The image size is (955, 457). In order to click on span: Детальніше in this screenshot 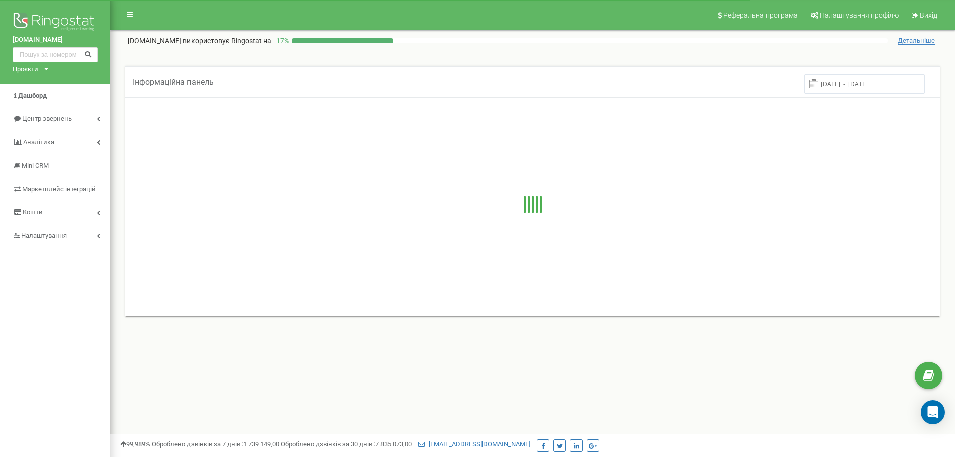, I will do `click(916, 41)`.